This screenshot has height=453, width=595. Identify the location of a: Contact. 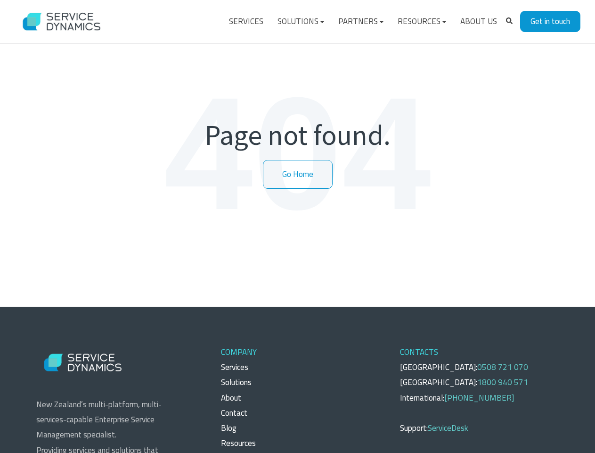
(234, 412).